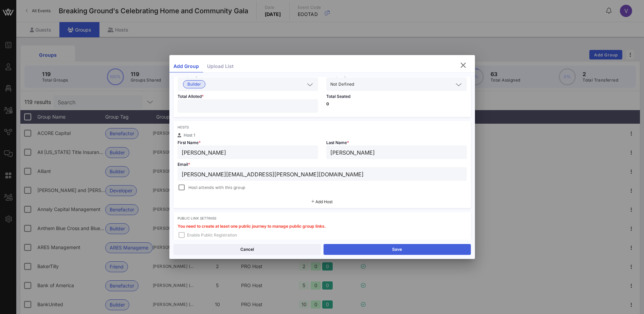 This screenshot has height=314, width=644. What do you see at coordinates (397, 249) in the screenshot?
I see `button: Save` at bounding box center [397, 249].